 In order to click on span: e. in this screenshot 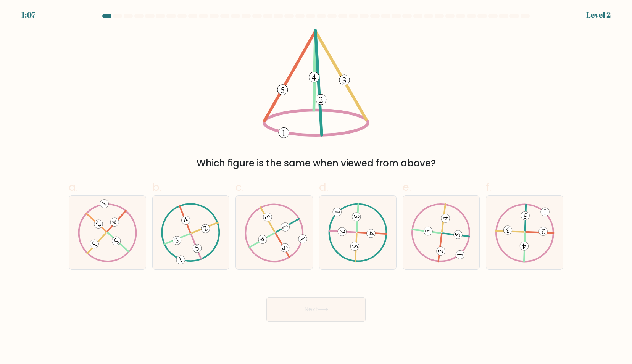, I will do `click(407, 187)`.